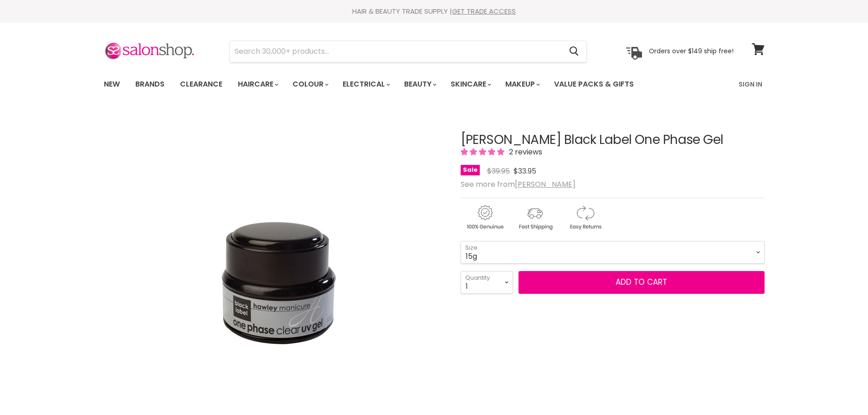 This screenshot has height=415, width=868. I want to click on a: Value Packs & Gifts, so click(594, 84).